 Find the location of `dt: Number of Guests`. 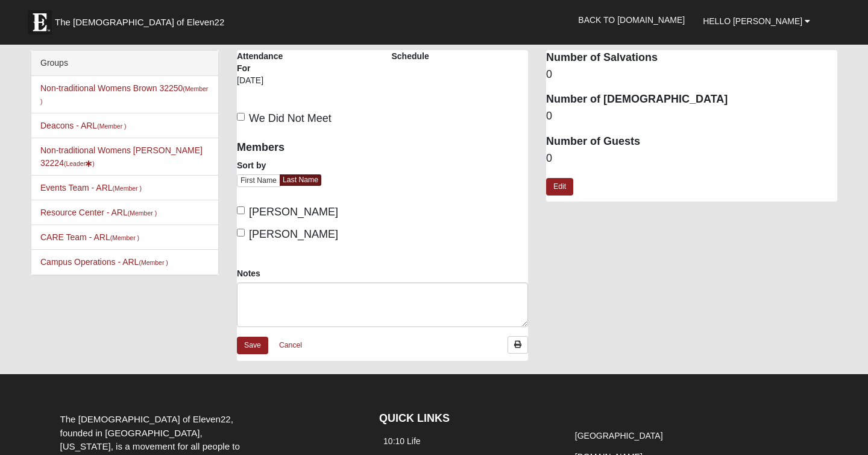

dt: Number of Guests is located at coordinates (692, 142).